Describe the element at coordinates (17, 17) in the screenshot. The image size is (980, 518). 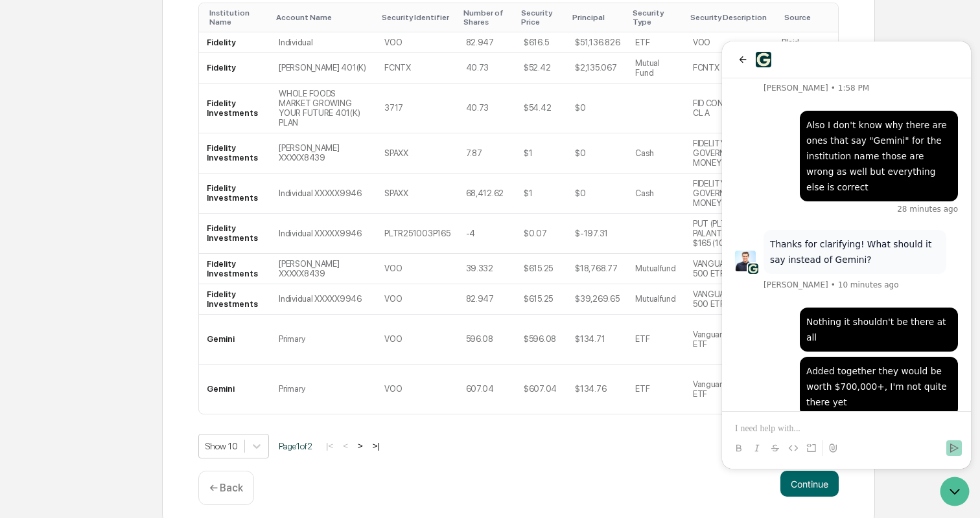
I see `button: Open customer support` at that location.